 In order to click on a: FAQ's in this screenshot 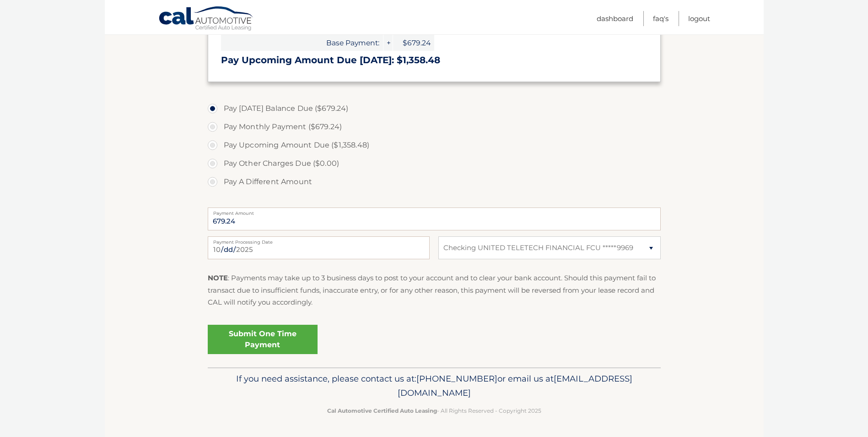, I will do `click(661, 19)`.